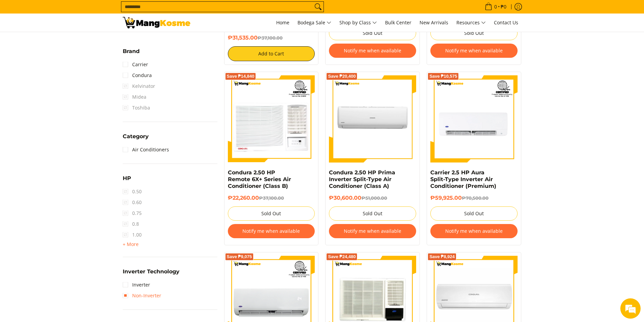  I want to click on h6: ₱22,260.00, so click(271, 198).